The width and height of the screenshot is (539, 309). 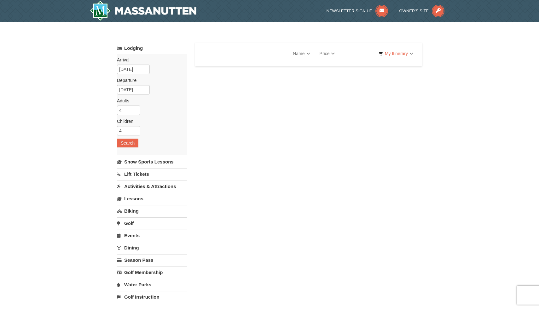 I want to click on span: Owner's Site, so click(x=414, y=11).